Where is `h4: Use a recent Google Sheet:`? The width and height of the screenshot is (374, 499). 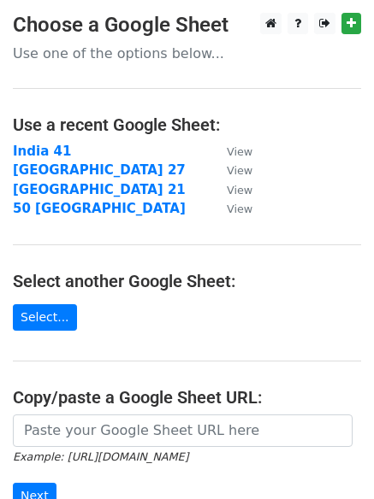 h4: Use a recent Google Sheet: is located at coordinates (186, 125).